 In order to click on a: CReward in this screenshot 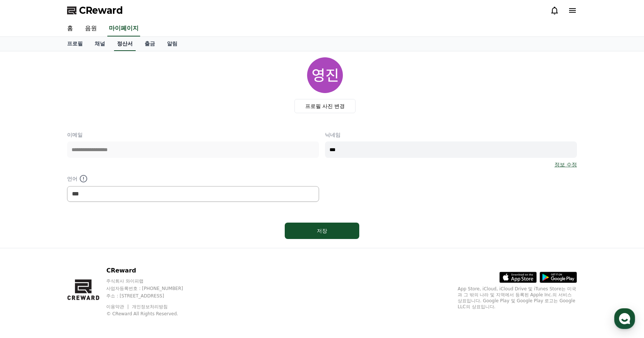, I will do `click(95, 10)`.